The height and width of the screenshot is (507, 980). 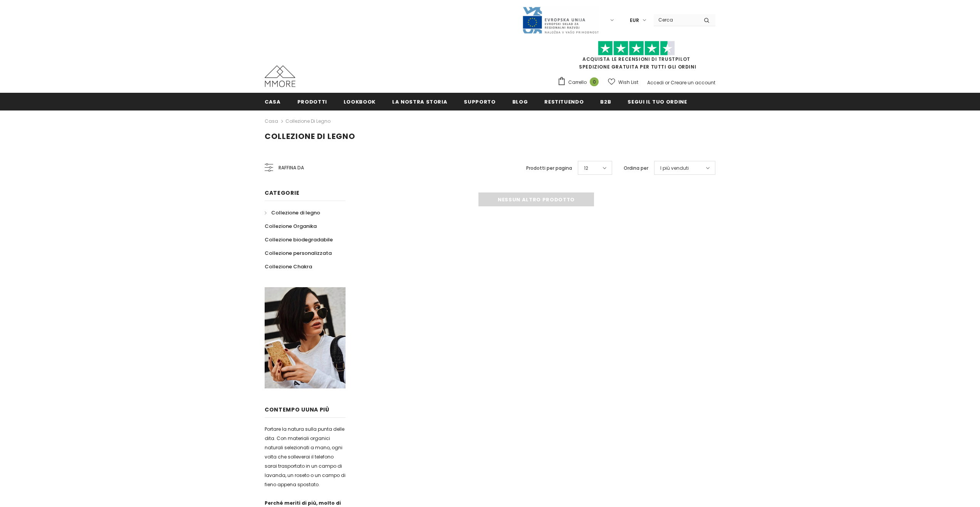 I want to click on span: Casa, so click(x=273, y=102).